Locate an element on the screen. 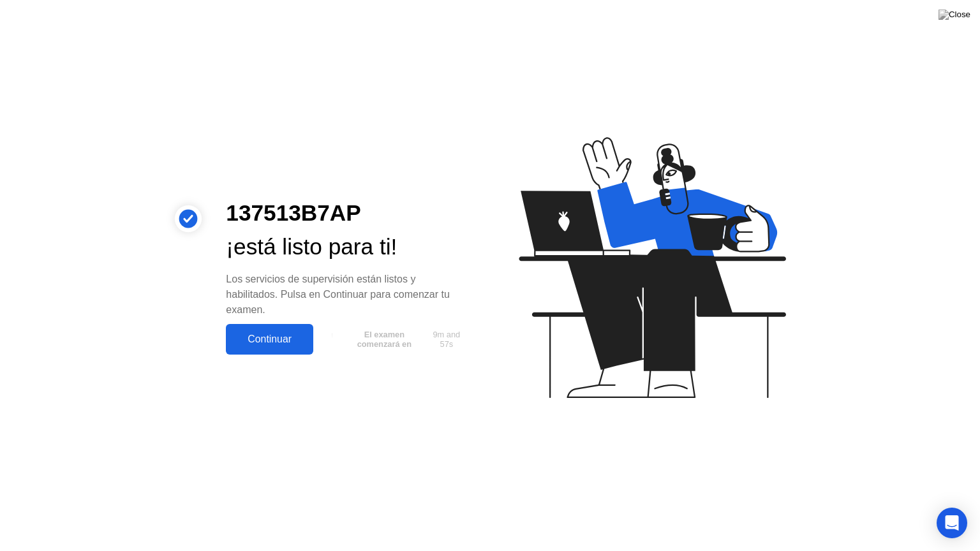 This screenshot has width=980, height=551. span: 9m and 57s is located at coordinates (447, 339).